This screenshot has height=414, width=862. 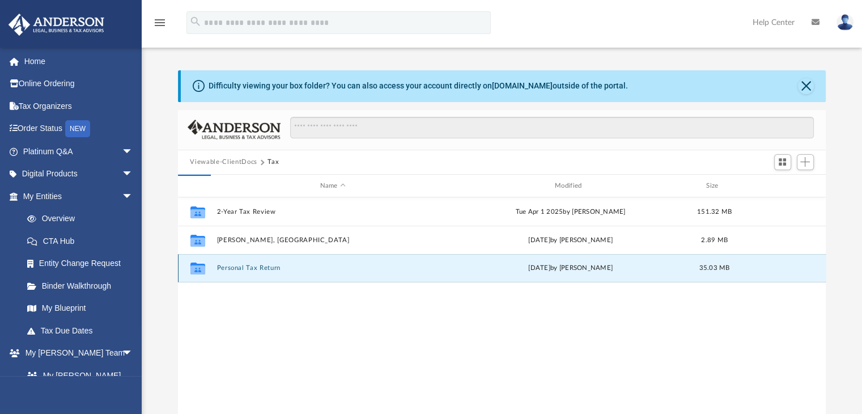 I want to click on a: Order StatusNEW, so click(x=79, y=129).